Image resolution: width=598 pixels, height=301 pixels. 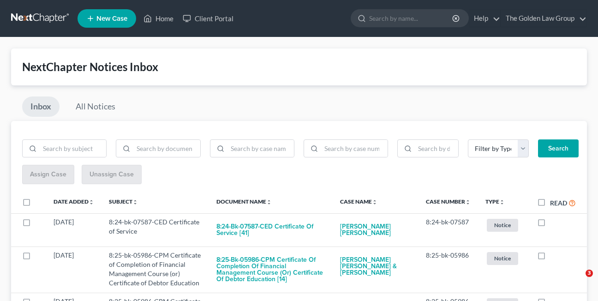 What do you see at coordinates (359, 201) in the screenshot?
I see `a: Case Nameunfold_more` at bounding box center [359, 201].